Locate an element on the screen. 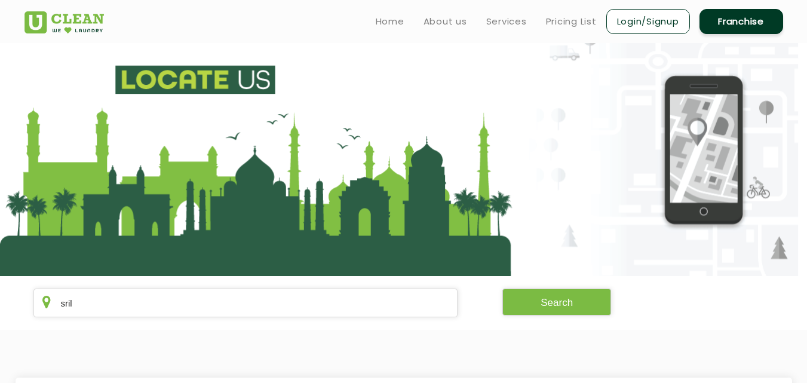 The width and height of the screenshot is (807, 383). a: Franchise is located at coordinates (742, 22).